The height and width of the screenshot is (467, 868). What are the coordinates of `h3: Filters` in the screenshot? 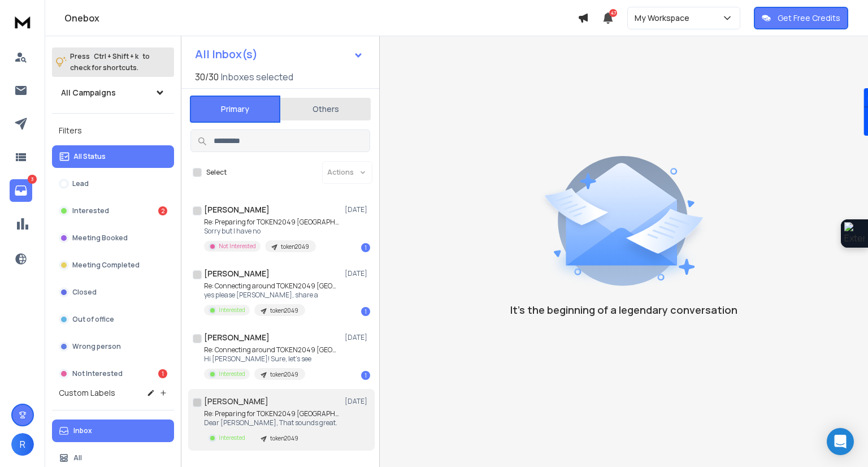 It's located at (113, 130).